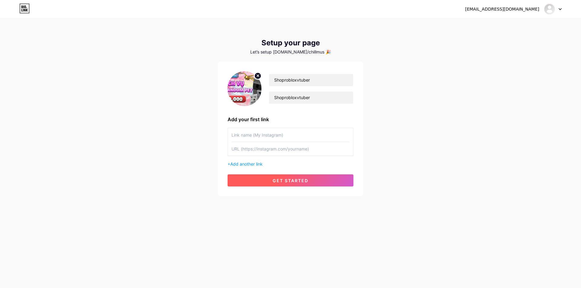 This screenshot has height=288, width=581. What do you see at coordinates (290, 43) in the screenshot?
I see `div: Setup your page` at bounding box center [290, 43].